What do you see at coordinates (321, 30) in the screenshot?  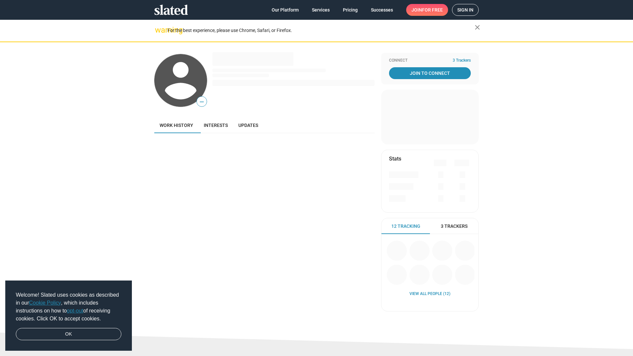 I see `div: For the best experience, please use Chrome, Safari, or Firefox.` at bounding box center [321, 30].